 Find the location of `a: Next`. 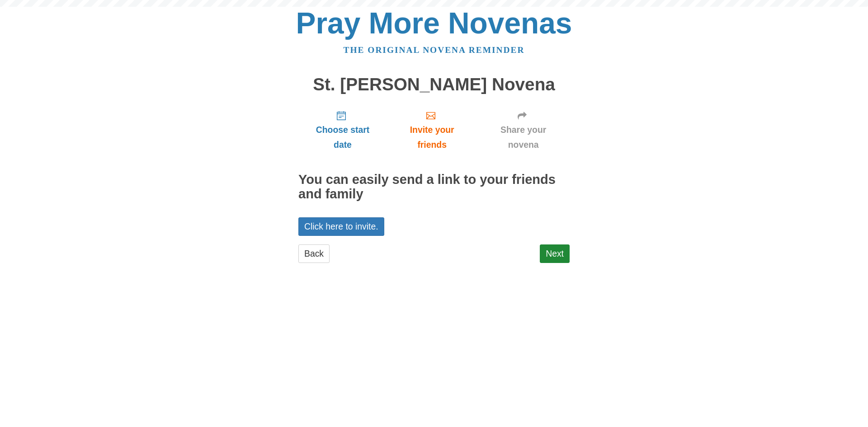

a: Next is located at coordinates (555, 253).